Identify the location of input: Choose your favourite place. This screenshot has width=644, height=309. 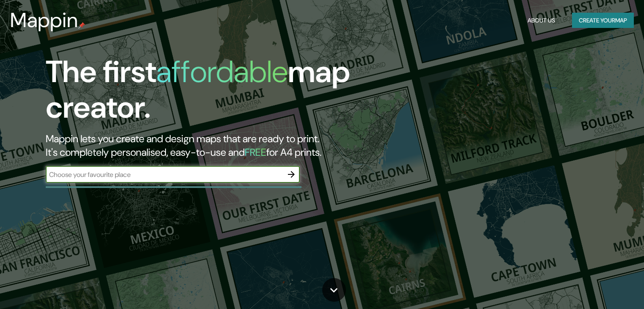
(164, 175).